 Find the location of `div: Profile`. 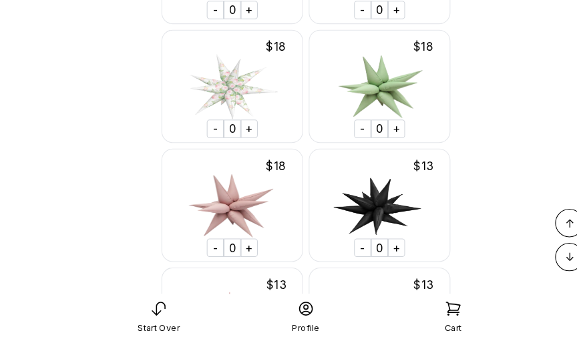

div: Profile is located at coordinates (289, 329).